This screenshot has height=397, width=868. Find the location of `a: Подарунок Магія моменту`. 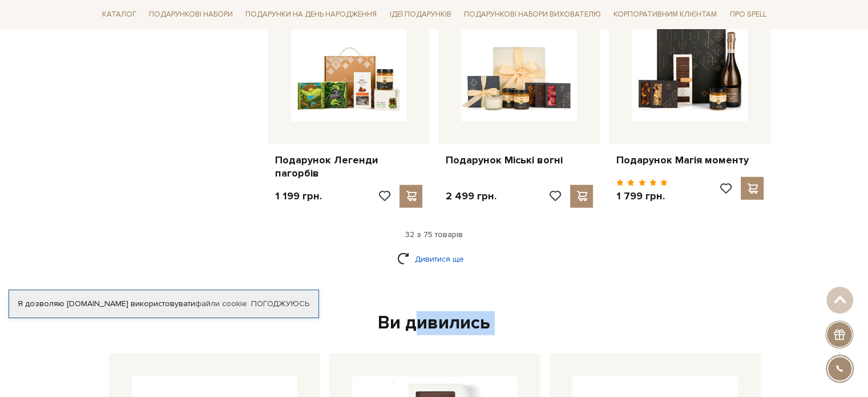

a: Подарунок Магія моменту is located at coordinates (689, 160).